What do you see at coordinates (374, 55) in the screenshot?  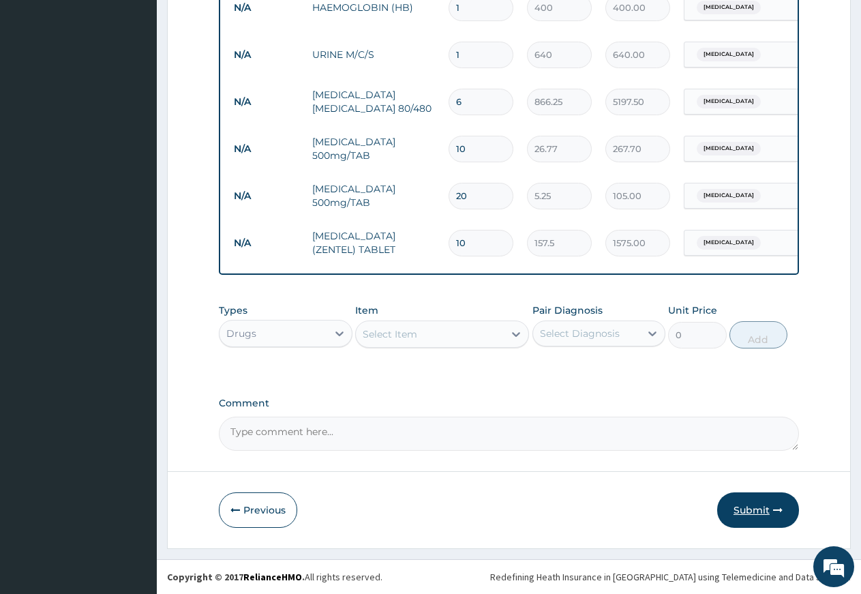 I see `td: URINE M/C/S` at bounding box center [374, 55].